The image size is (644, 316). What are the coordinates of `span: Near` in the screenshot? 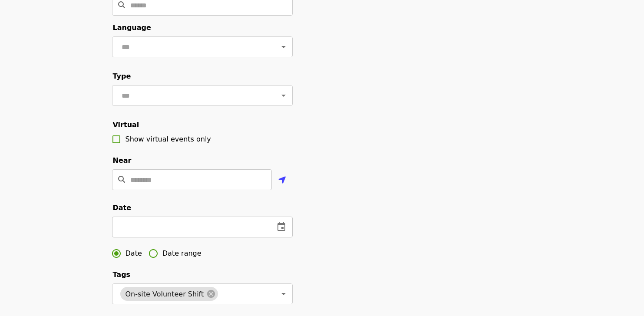 It's located at (122, 160).